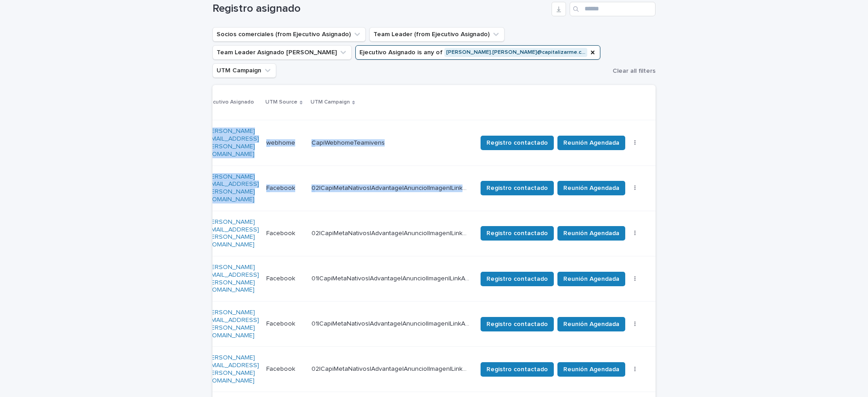  I want to click on p: UTM Campaign, so click(330, 102).